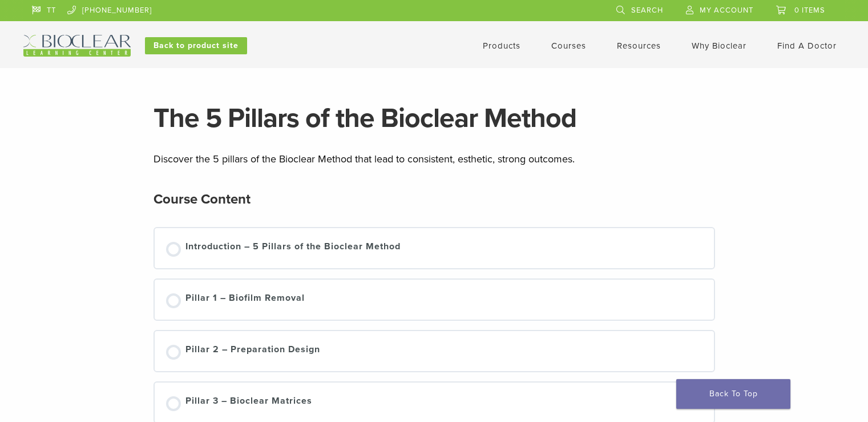  I want to click on a: Why Bioclear, so click(719, 45).